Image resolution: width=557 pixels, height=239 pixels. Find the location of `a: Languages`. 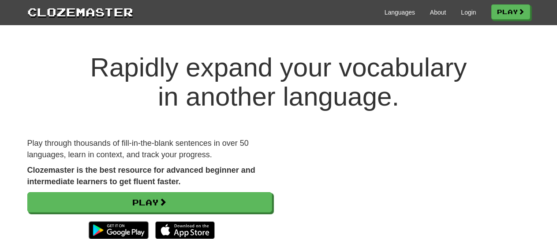

a: Languages is located at coordinates (400, 12).